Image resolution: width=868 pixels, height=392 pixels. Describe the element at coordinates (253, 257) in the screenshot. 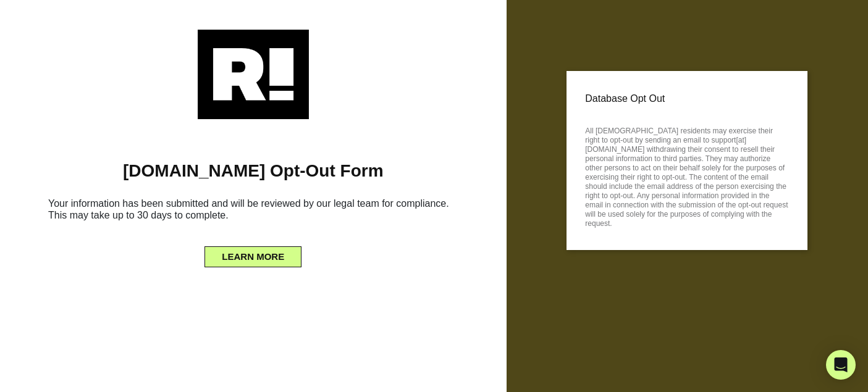

I see `button: LEARN MORE` at that location.